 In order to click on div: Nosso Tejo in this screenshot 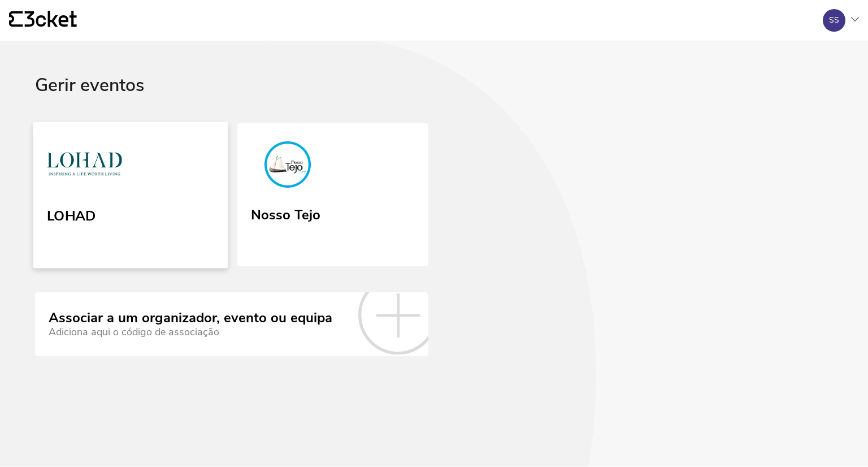, I will do `click(286, 213)`.